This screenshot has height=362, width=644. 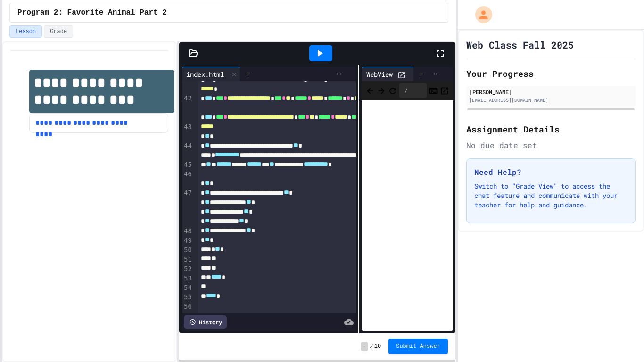 What do you see at coordinates (520, 45) in the screenshot?
I see `h1: Web Class Fall 2025` at bounding box center [520, 45].